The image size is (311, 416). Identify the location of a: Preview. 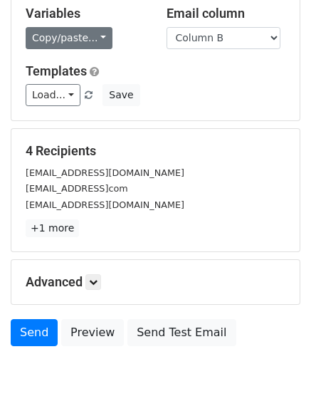
(93, 333).